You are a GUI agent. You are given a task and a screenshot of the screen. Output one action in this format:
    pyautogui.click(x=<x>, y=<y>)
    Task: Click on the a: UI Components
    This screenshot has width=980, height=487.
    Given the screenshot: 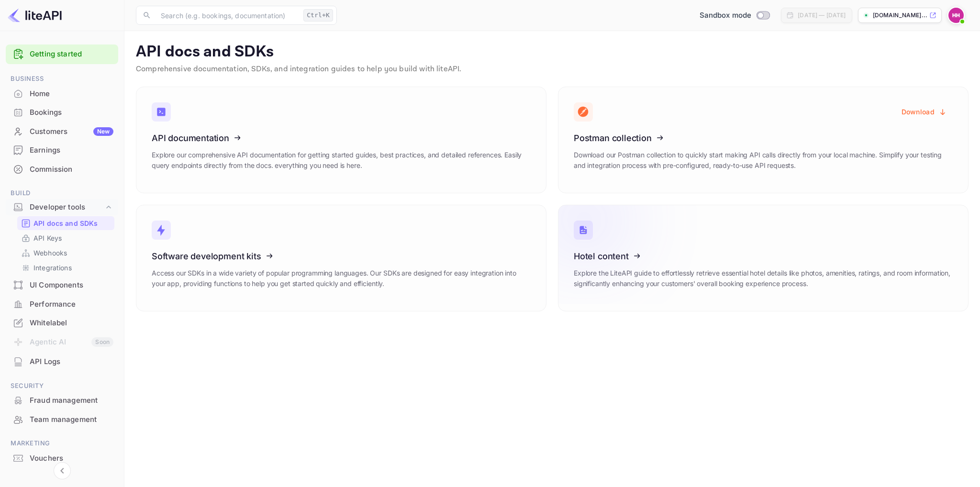 What is the action you would take?
    pyautogui.click(x=61, y=285)
    